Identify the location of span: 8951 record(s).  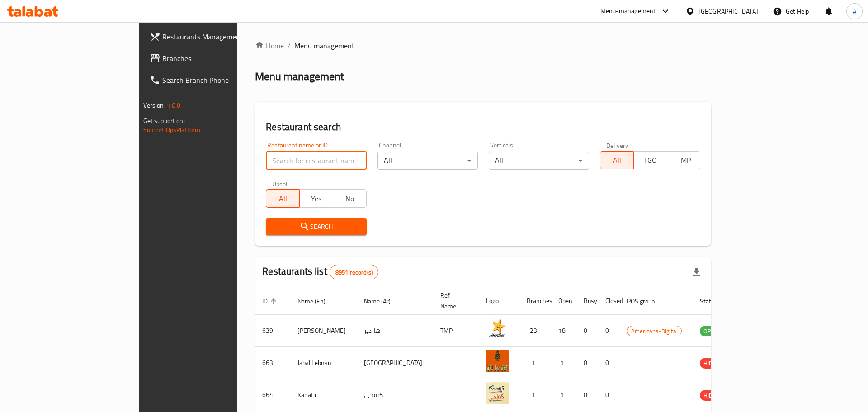
(354, 272).